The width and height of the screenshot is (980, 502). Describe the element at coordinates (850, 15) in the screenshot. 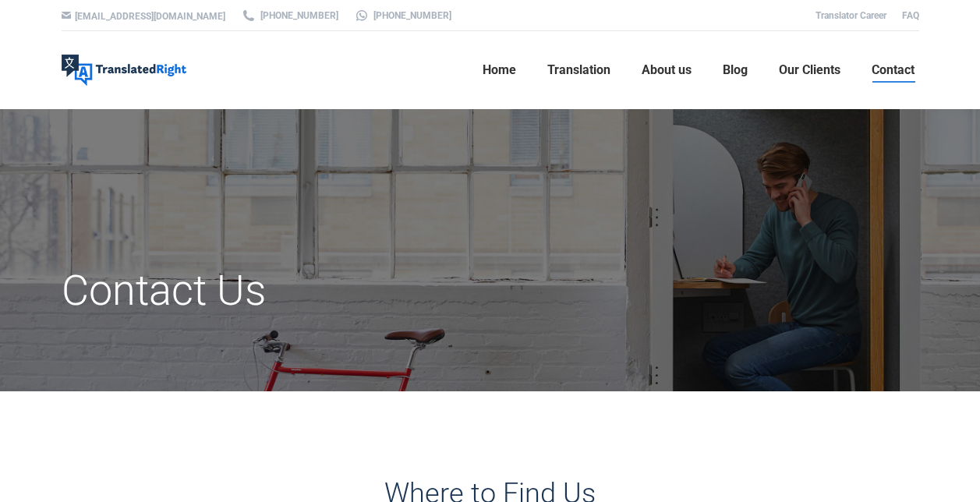

I see `a: Translator Career` at that location.